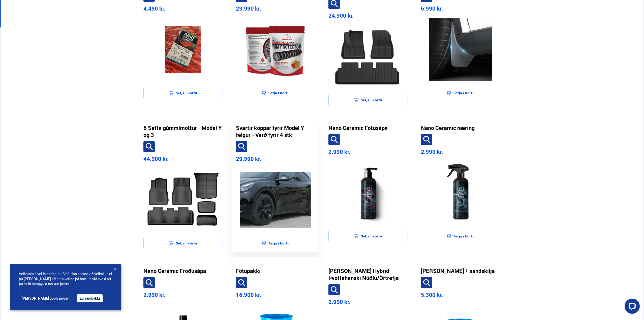  What do you see at coordinates (460, 193) in the screenshot?
I see `a: product-image-7` at bounding box center [460, 193].